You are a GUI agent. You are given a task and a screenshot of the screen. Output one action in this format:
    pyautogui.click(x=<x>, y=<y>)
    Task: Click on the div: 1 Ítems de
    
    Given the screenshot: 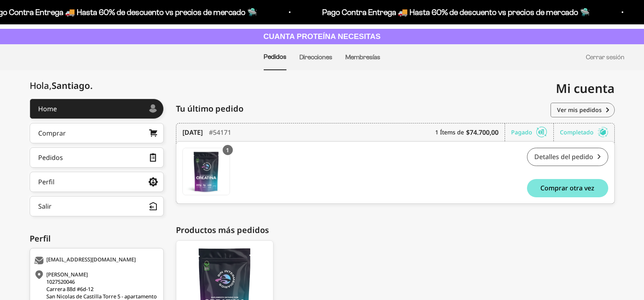 What is the action you would take?
    pyautogui.click(x=470, y=132)
    